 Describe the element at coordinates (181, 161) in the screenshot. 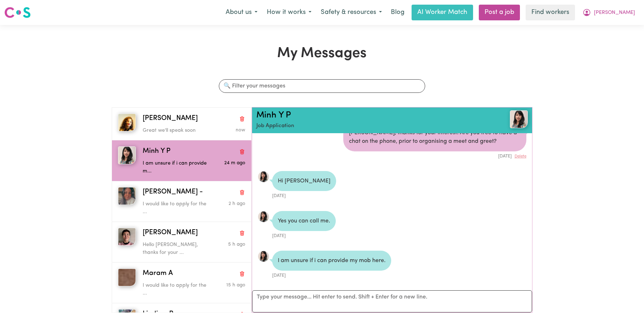

I see `button: Minh Y PMinh Y PDelete conversationI am unsure if i can provide m...Message sent on August 3, 2025` at that location.